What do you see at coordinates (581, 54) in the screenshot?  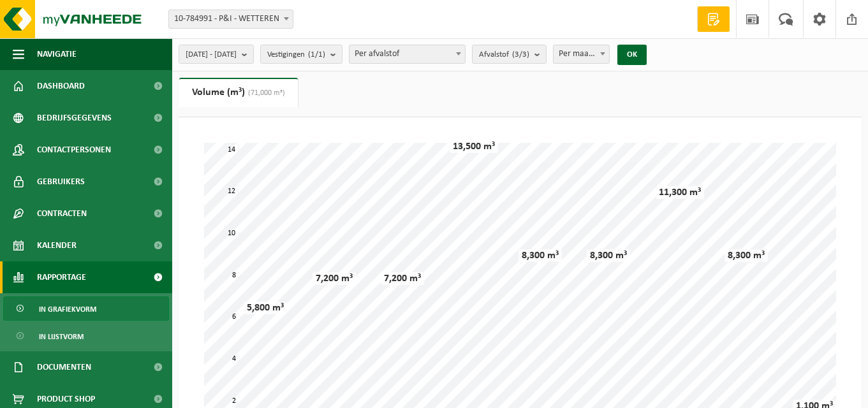 I see `span: Per maand` at bounding box center [581, 54].